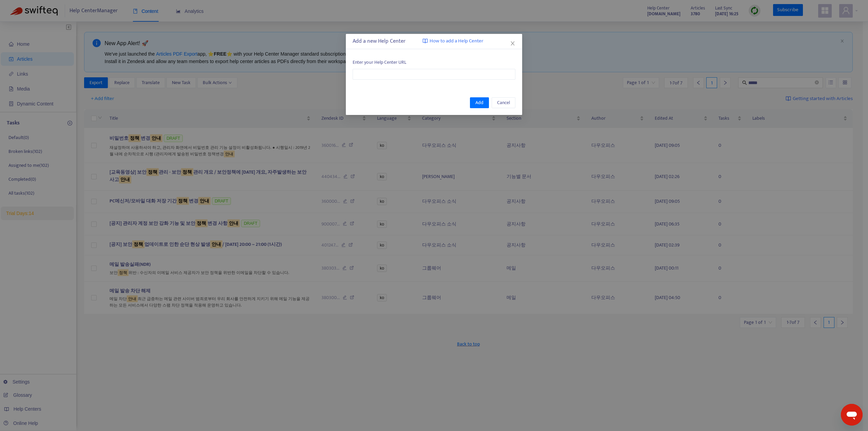 Image resolution: width=868 pixels, height=431 pixels. I want to click on button: Cancel, so click(504, 103).